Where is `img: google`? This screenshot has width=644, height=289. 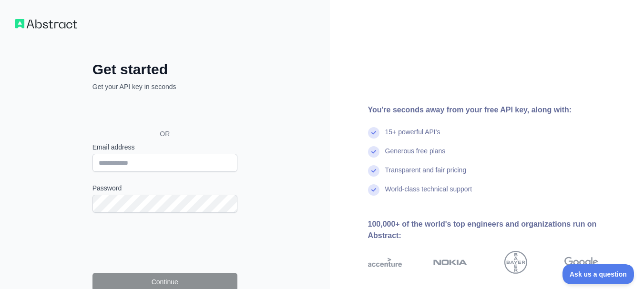 img: google is located at coordinates (581, 262).